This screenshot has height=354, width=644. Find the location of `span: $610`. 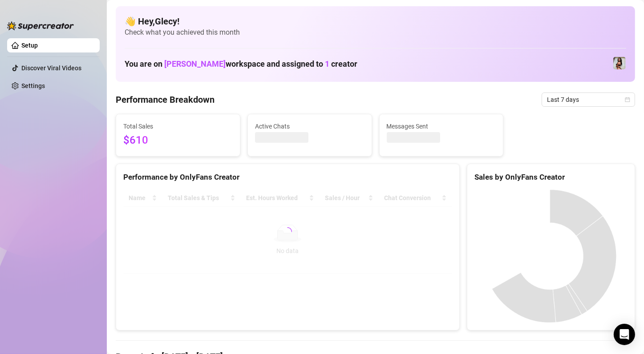

span: $610 is located at coordinates (178, 141).